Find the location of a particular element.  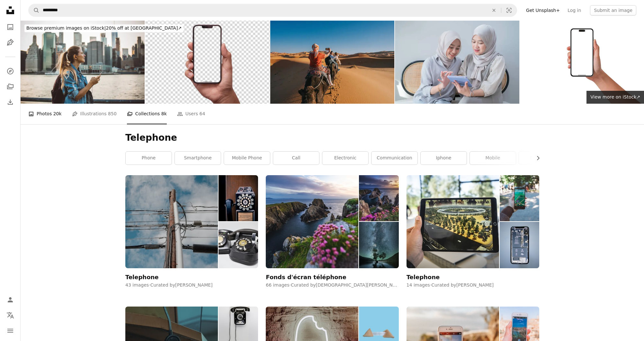

a: call is located at coordinates (296, 158).